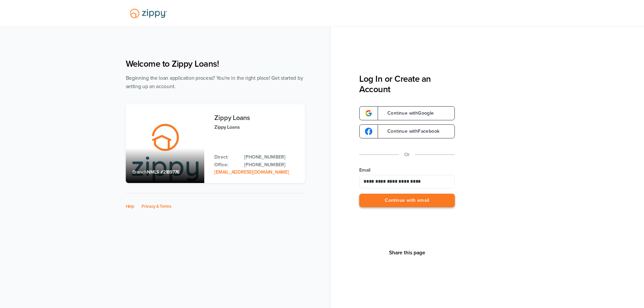 This screenshot has height=308, width=644. Describe the element at coordinates (271, 165) in the screenshot. I see `a: Office Phone: 512-975-2947` at that location.